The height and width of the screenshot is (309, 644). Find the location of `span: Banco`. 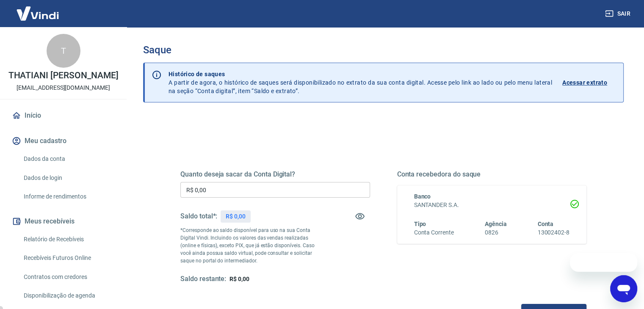

span: Banco is located at coordinates (423, 197).